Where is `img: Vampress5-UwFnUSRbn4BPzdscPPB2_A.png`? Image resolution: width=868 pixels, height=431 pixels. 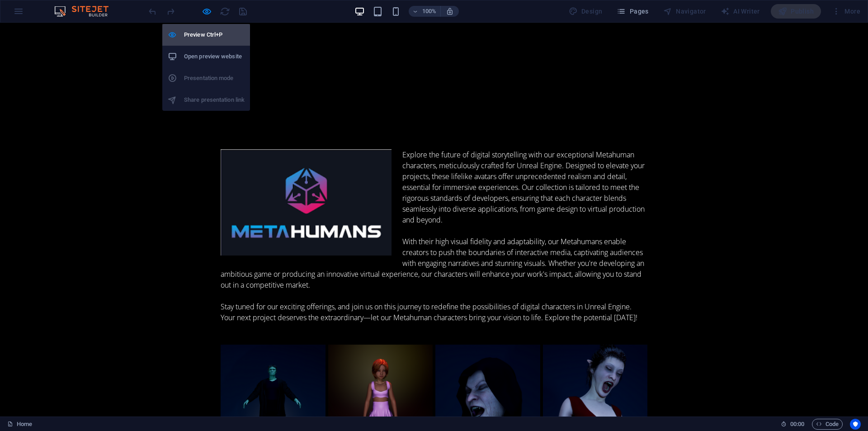
img: Vampress5-UwFnUSRbn4BPzdscPPB2_A.png is located at coordinates (596, 375).